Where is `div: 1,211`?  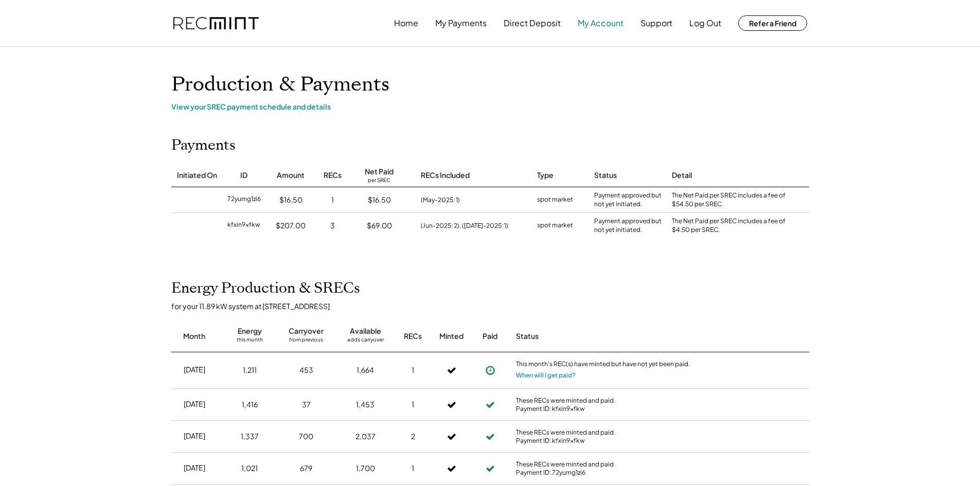 div: 1,211 is located at coordinates (250, 370).